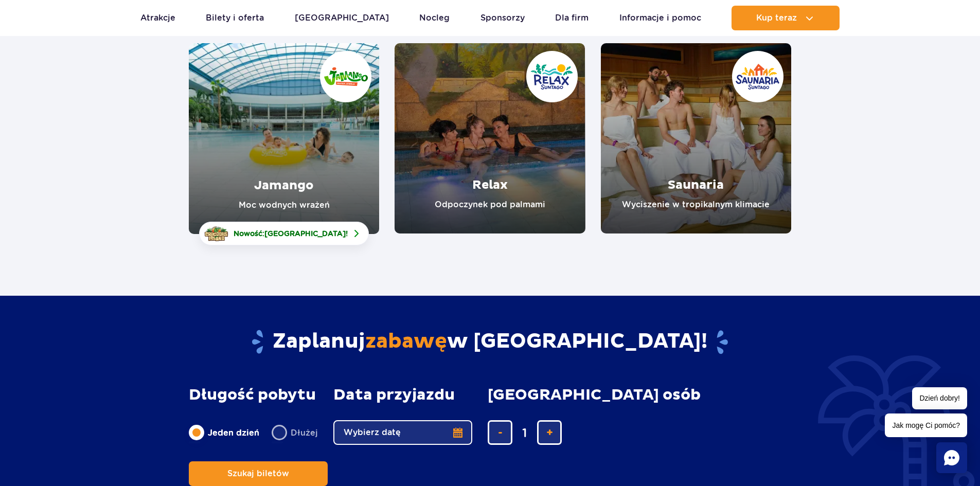 The width and height of the screenshot is (980, 486). Describe the element at coordinates (926, 425) in the screenshot. I see `span: Jak mogę Ci pomóc?` at that location.